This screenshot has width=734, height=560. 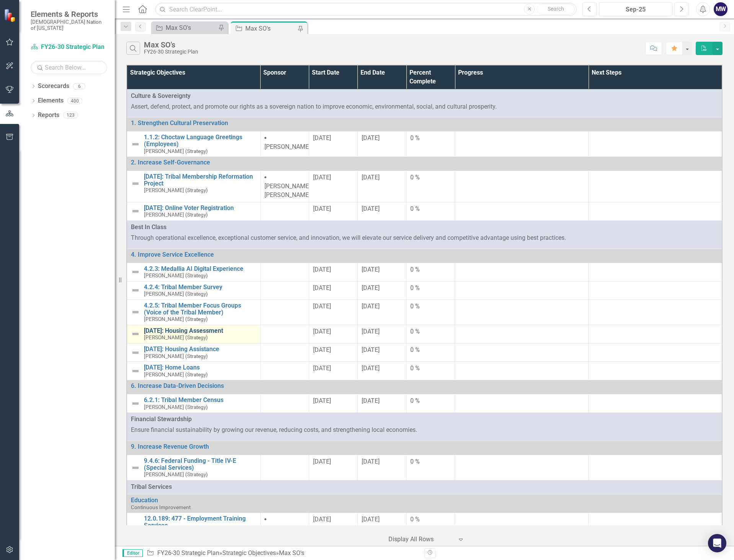 I want to click on button: Sep-25, so click(x=636, y=9).